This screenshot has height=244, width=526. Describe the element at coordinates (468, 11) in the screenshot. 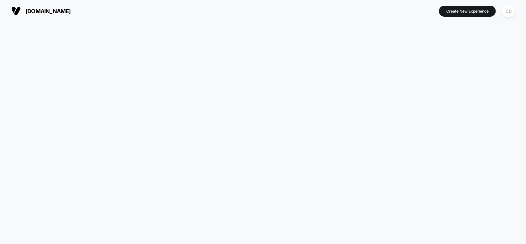

I see `button: Create New Experience` at that location.